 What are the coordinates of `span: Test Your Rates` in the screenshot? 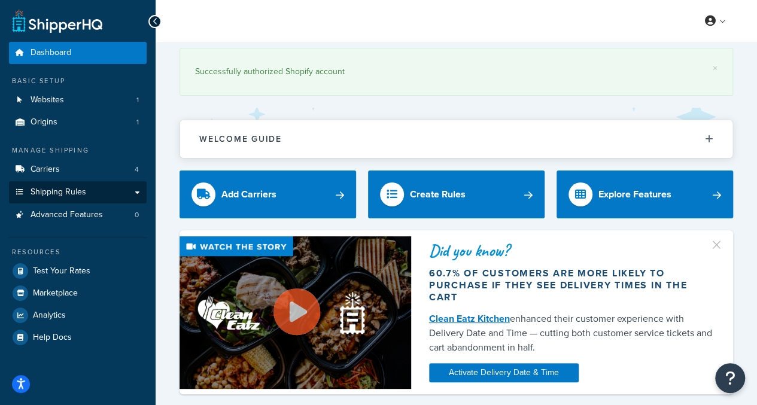 It's located at (62, 271).